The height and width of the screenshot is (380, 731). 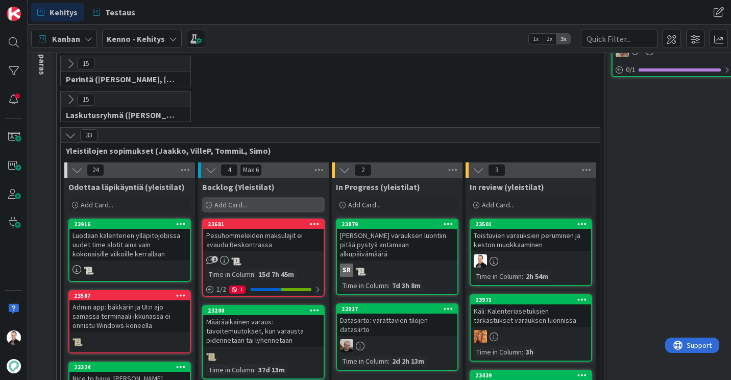 What do you see at coordinates (531, 336) in the screenshot?
I see `div: TL` at bounding box center [531, 336].